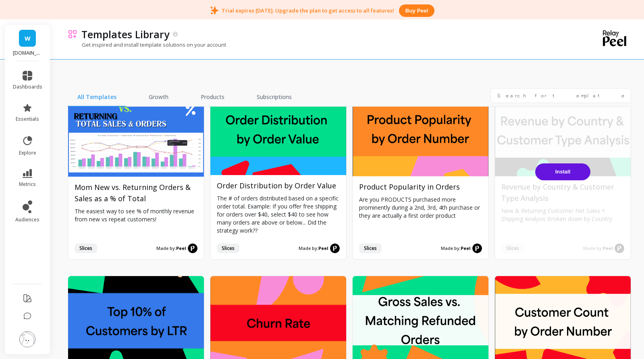 Image resolution: width=644 pixels, height=359 pixels. Describe the element at coordinates (147, 45) in the screenshot. I see `p: Get inspired and install template solutions on your account` at that location.